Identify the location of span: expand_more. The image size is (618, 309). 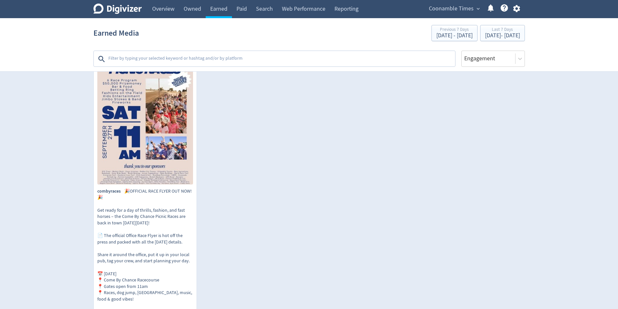
(478, 9).